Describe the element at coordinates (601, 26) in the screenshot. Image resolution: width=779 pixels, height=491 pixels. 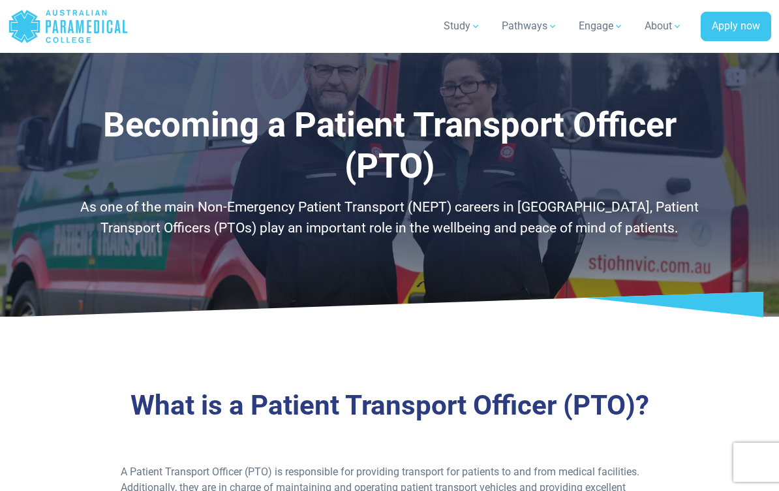
I see `a: Engage` at that location.